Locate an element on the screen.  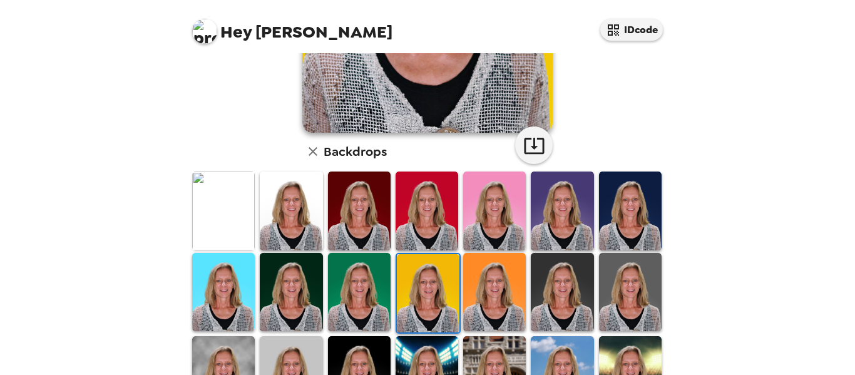
img: profile pic is located at coordinates (205, 31).